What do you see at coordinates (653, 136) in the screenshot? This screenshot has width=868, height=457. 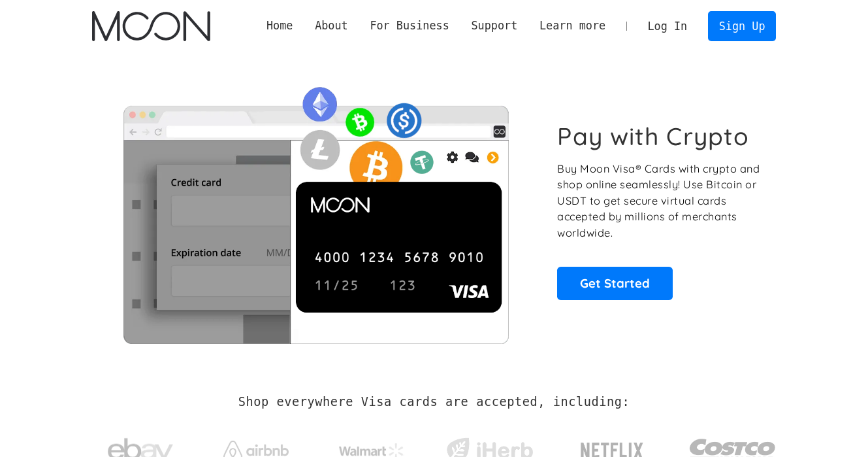 I see `h1: Pay with Crypto` at bounding box center [653, 136].